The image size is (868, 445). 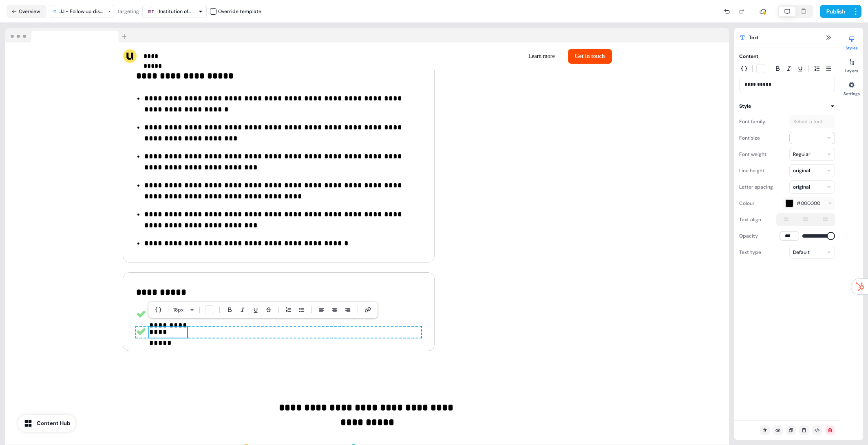 I want to click on button: Settings, so click(x=852, y=87).